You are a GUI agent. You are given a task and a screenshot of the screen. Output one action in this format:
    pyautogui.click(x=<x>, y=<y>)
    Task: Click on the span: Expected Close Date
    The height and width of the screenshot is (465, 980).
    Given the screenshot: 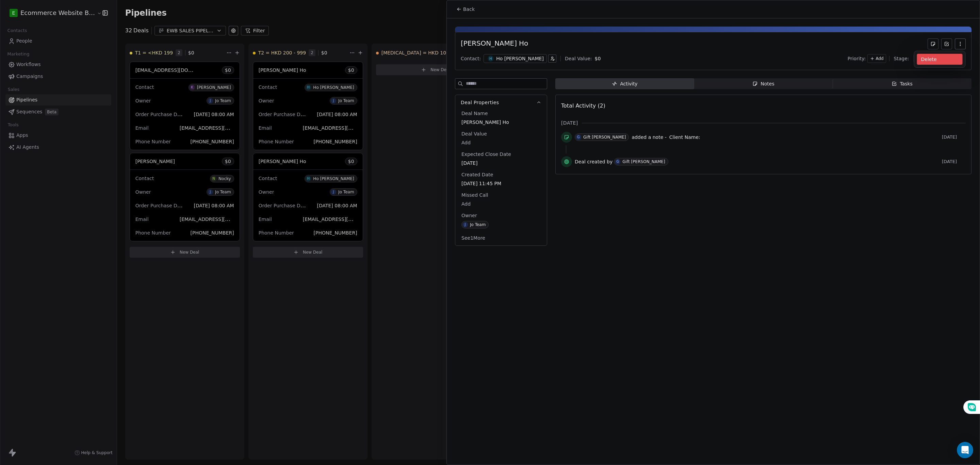 What is the action you would take?
    pyautogui.click(x=486, y=154)
    